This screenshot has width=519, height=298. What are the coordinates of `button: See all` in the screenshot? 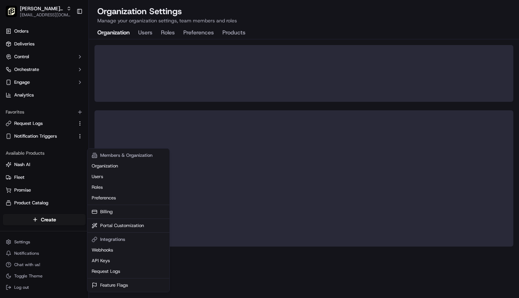 It's located at (120, 95).